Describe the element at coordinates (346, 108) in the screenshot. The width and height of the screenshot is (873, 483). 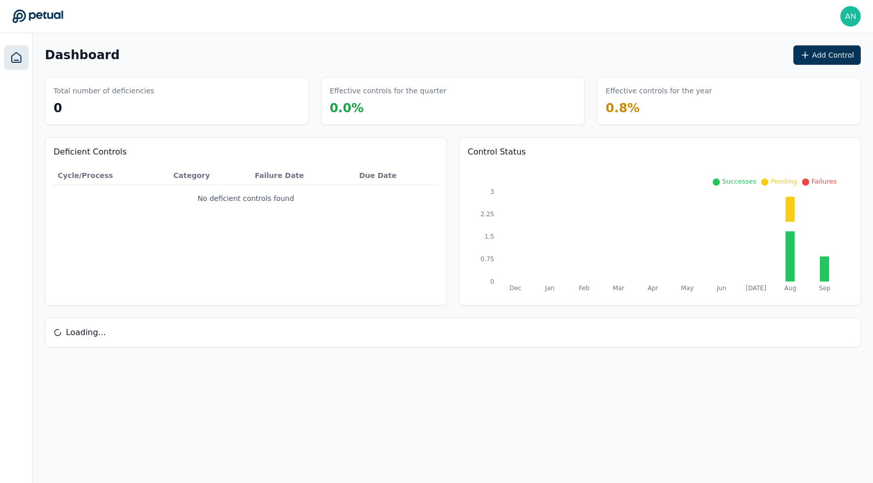
I see `span: 0.0 %` at that location.